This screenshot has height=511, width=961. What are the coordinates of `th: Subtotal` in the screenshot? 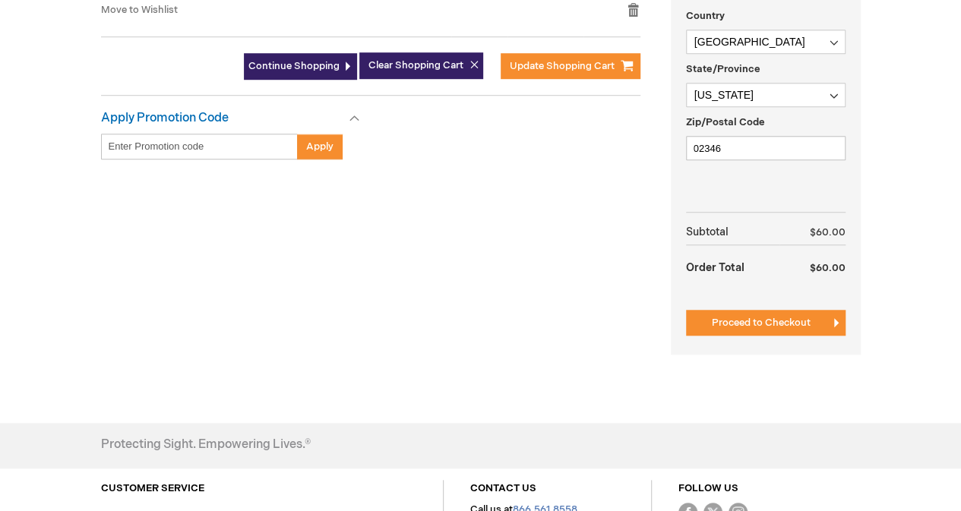 It's located at (732, 232).